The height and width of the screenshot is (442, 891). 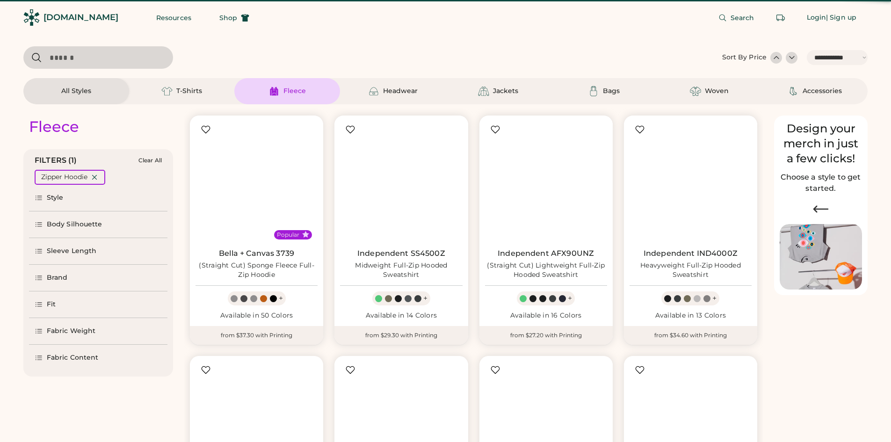 What do you see at coordinates (256, 335) in the screenshot?
I see `div: from $37.30 with Printing` at bounding box center [256, 335].